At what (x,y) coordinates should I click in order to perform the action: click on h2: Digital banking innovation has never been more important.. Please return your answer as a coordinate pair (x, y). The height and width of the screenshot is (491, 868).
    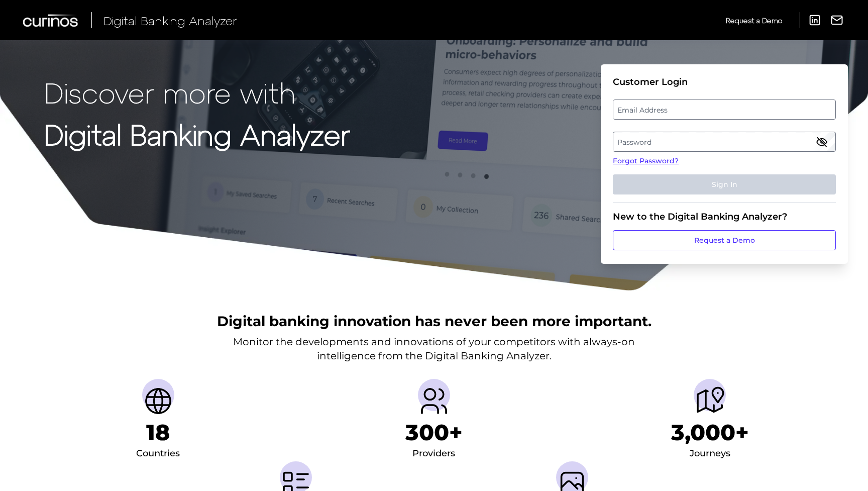
    Looking at the image, I should click on (434, 321).